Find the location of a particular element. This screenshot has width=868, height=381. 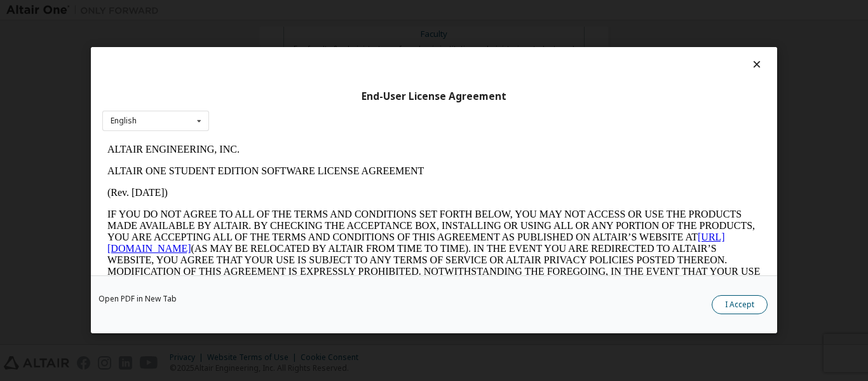

div: End-User License Agreement is located at coordinates (434, 97).